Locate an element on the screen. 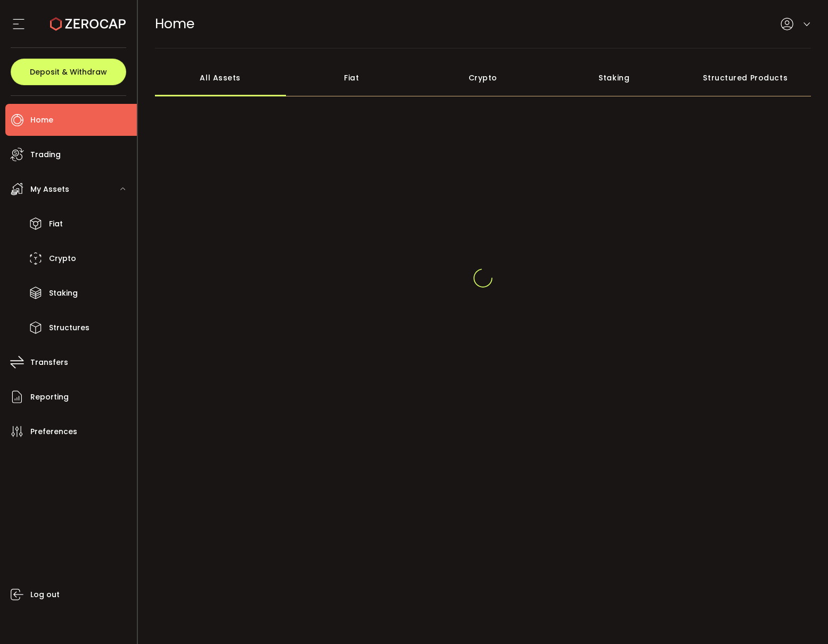 This screenshot has height=644, width=828. span: Staking is located at coordinates (64, 293).